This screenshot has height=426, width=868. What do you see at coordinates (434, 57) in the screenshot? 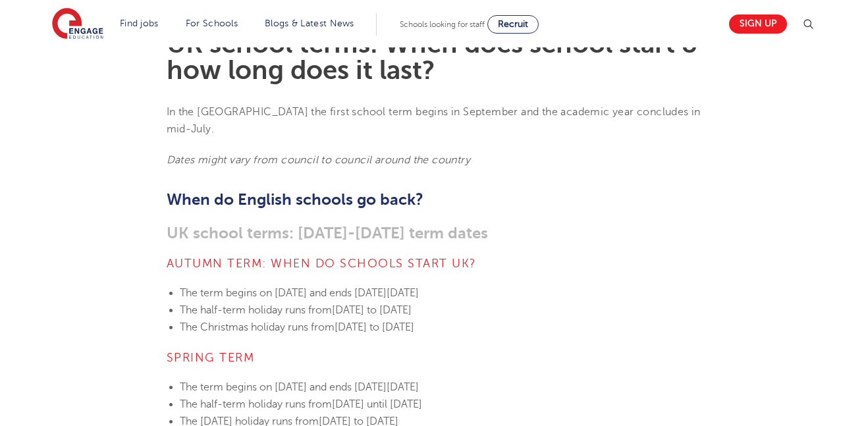
I see `h1: UK school terms: When does school start & how long does it last?` at bounding box center [434, 57].